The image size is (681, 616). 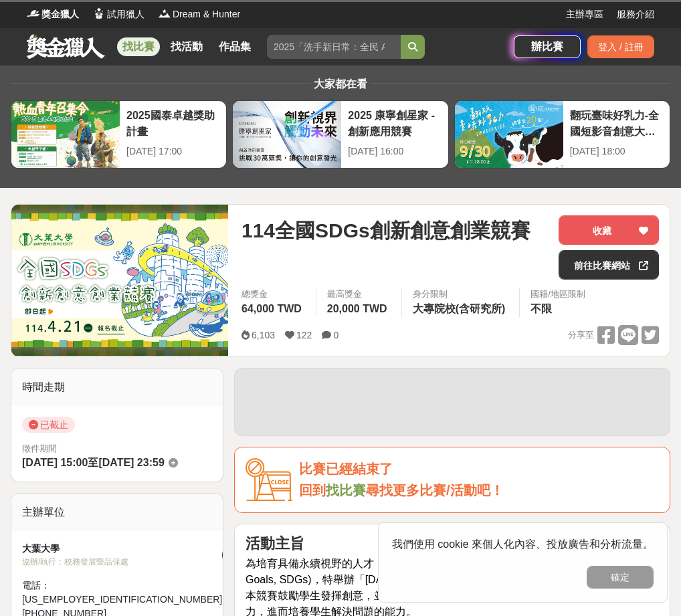 What do you see at coordinates (312, 491) in the screenshot?
I see `span: 回到` at bounding box center [312, 491].